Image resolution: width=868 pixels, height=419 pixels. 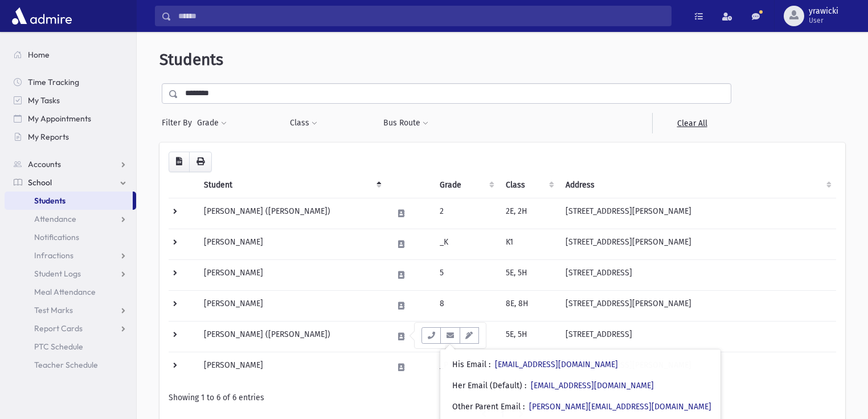 I want to click on a: School, so click(x=70, y=183).